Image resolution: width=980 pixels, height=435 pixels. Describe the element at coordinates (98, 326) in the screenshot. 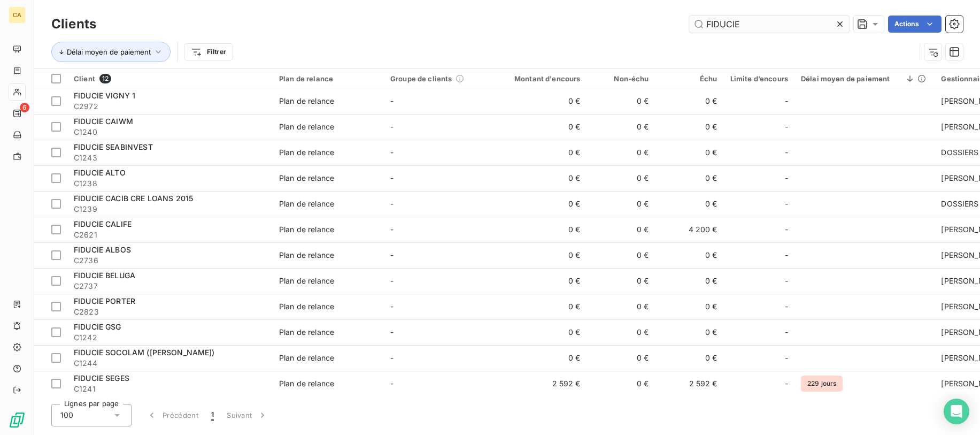

I see `span: FIDUCIE GSG` at that location.